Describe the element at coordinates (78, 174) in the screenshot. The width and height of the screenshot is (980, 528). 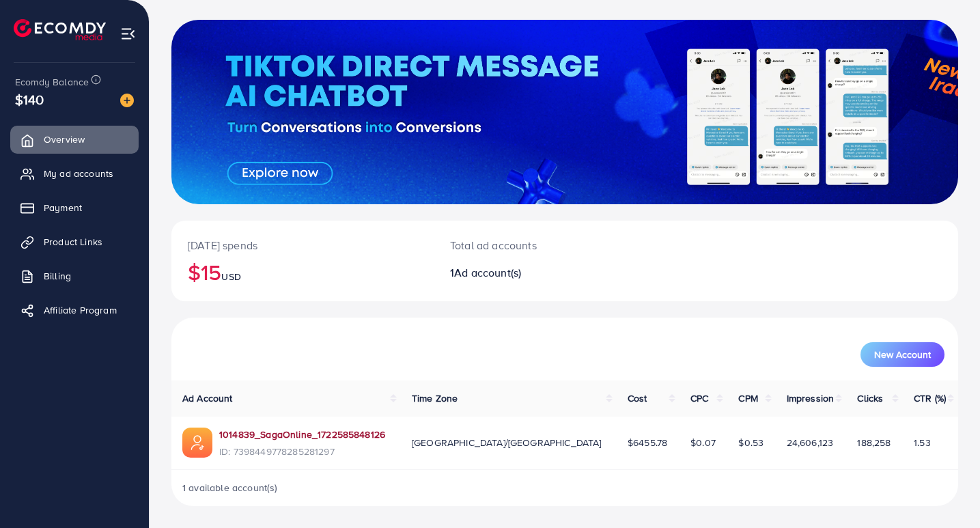
I see `span: My ad accounts` at that location.